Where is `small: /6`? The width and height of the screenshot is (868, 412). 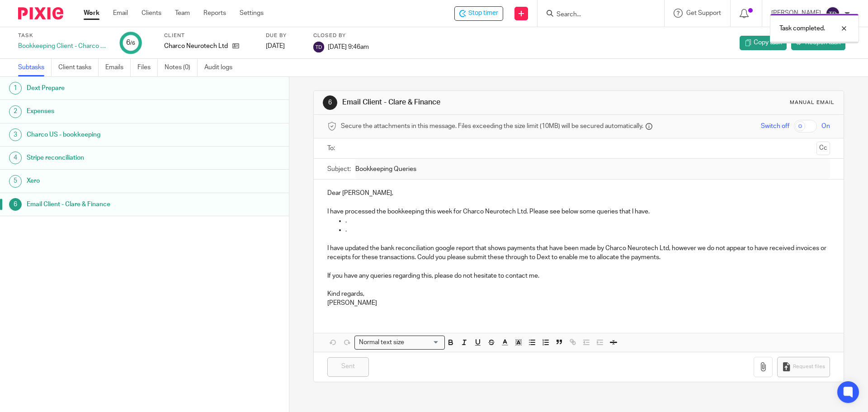 small: /6 is located at coordinates (133, 43).